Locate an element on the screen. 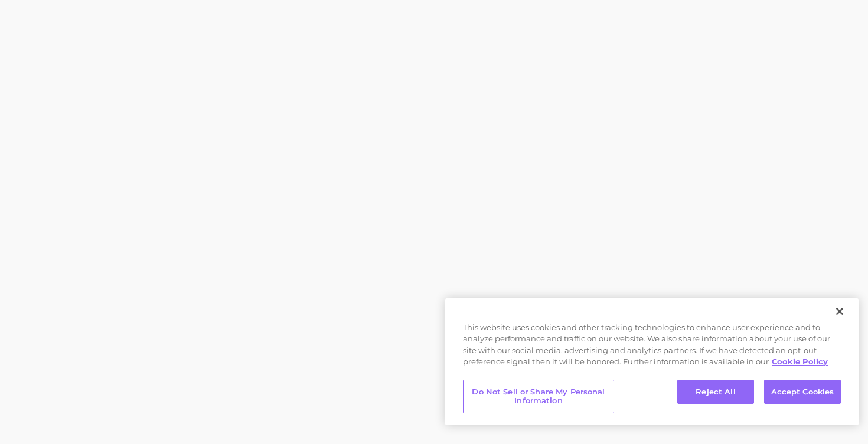 The image size is (868, 444). a: More information about your privacy, opens in a new tab is located at coordinates (800, 362).